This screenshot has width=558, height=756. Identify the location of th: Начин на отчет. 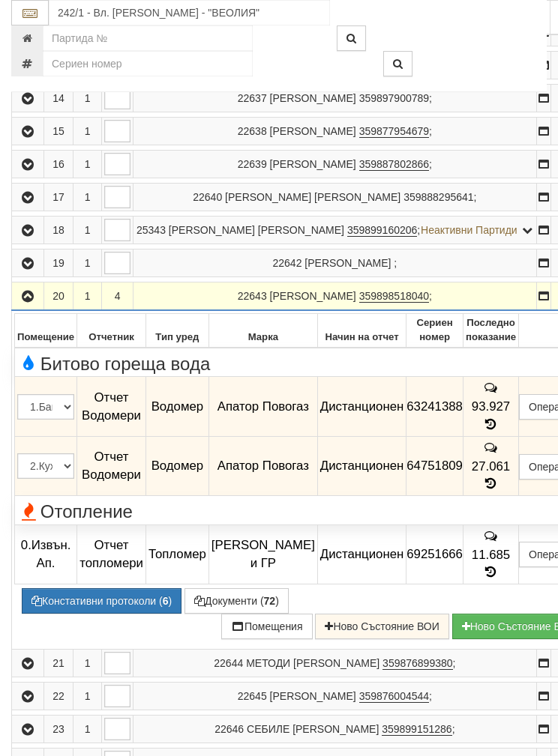
(362, 330).